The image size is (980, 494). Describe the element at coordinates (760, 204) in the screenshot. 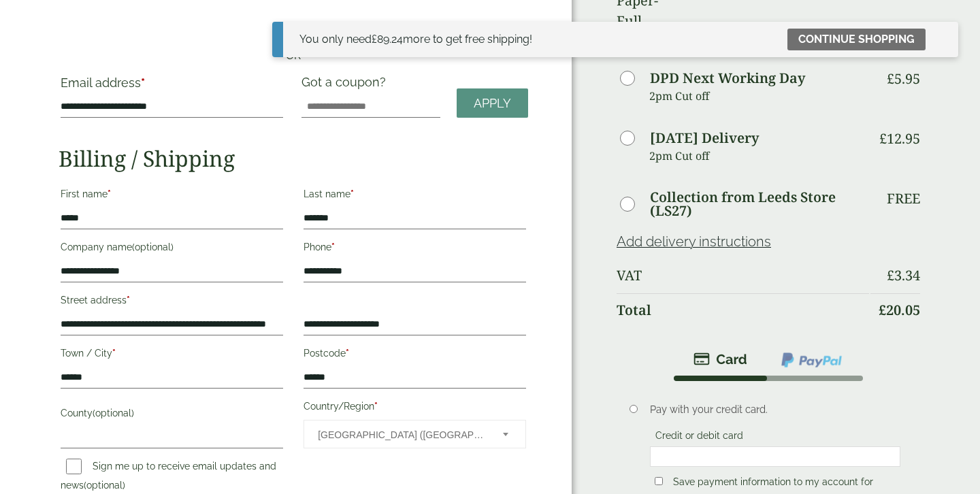

I see `label: Collection from Leeds Store (LS27)` at that location.